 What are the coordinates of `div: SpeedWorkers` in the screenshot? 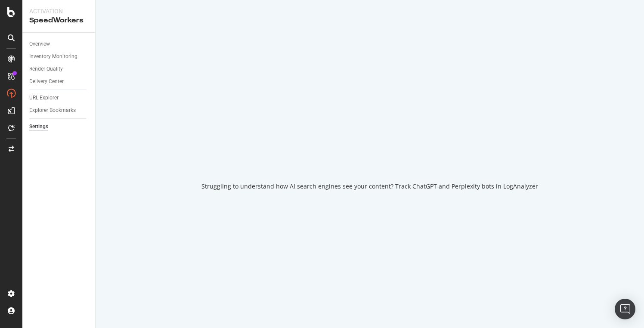 It's located at (58, 20).